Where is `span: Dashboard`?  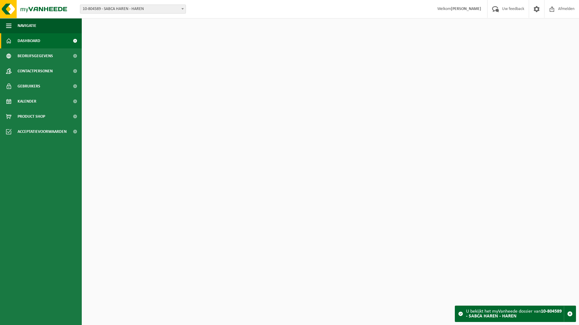 span: Dashboard is located at coordinates (29, 41).